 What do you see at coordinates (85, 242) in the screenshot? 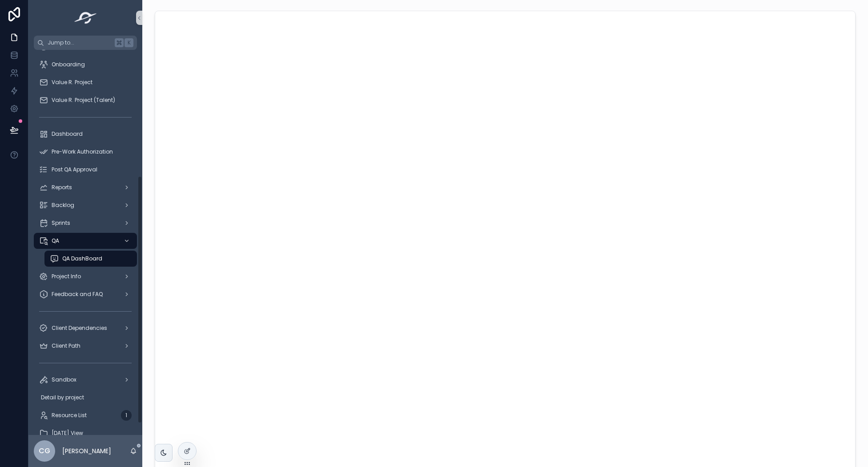
I see `div: scrollable content` at bounding box center [85, 242].